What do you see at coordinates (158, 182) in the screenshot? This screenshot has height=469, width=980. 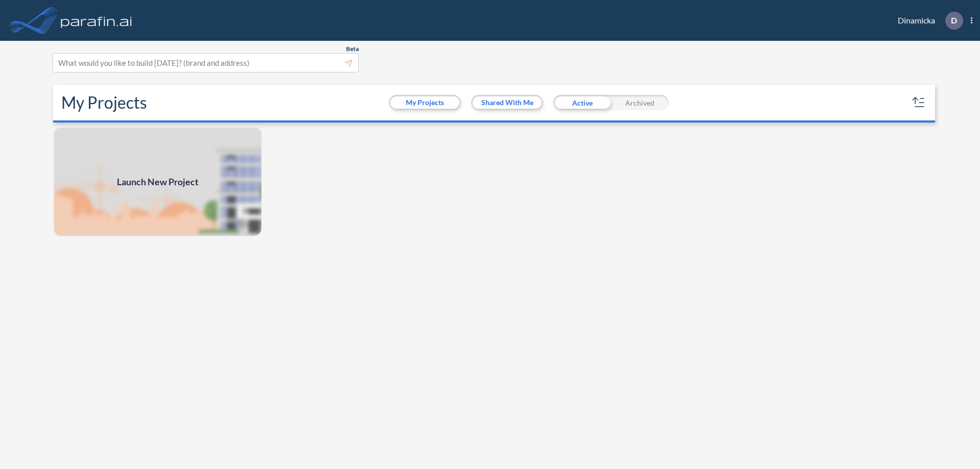 I see `span: Launch New Project` at bounding box center [158, 182].